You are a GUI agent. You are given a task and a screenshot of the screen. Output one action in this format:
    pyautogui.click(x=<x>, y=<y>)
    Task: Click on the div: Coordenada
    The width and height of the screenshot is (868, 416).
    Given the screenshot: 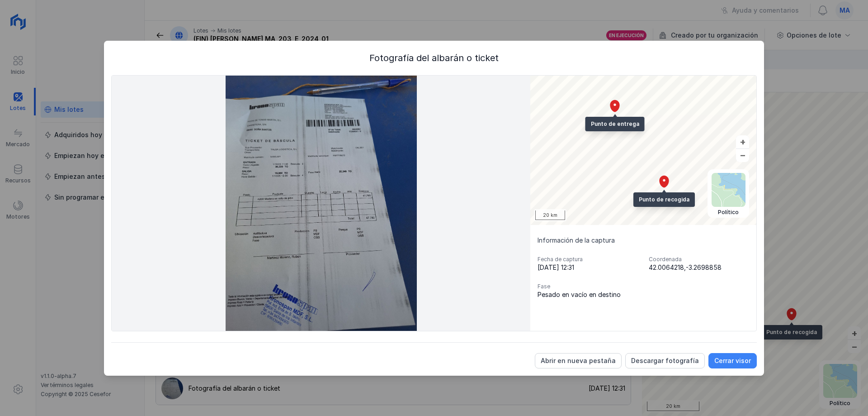 What is the action you would take?
    pyautogui.click(x=699, y=259)
    